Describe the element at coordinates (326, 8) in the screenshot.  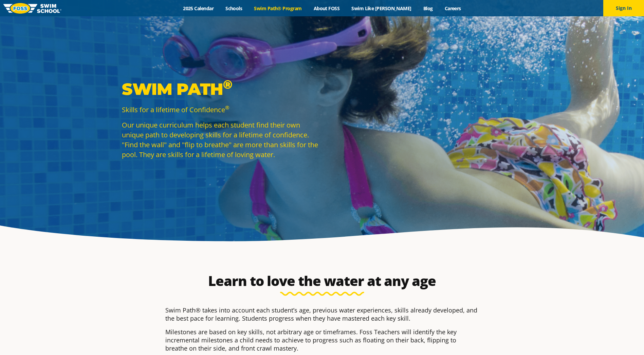
I see `a: About FOSS` at that location.